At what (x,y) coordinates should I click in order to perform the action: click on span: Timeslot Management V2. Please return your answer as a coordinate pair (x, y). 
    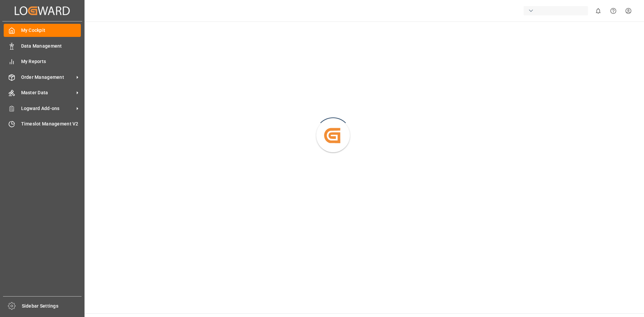
    Looking at the image, I should click on (51, 124).